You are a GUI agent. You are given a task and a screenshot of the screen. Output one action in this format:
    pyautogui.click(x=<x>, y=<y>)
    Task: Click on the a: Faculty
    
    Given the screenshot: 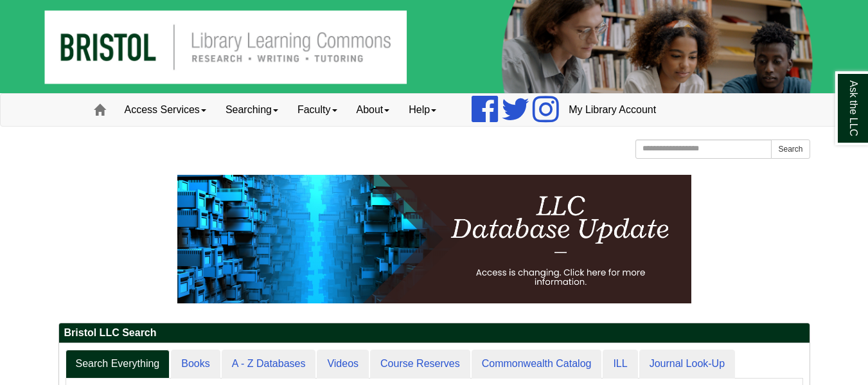 What is the action you would take?
    pyautogui.click(x=317, y=110)
    